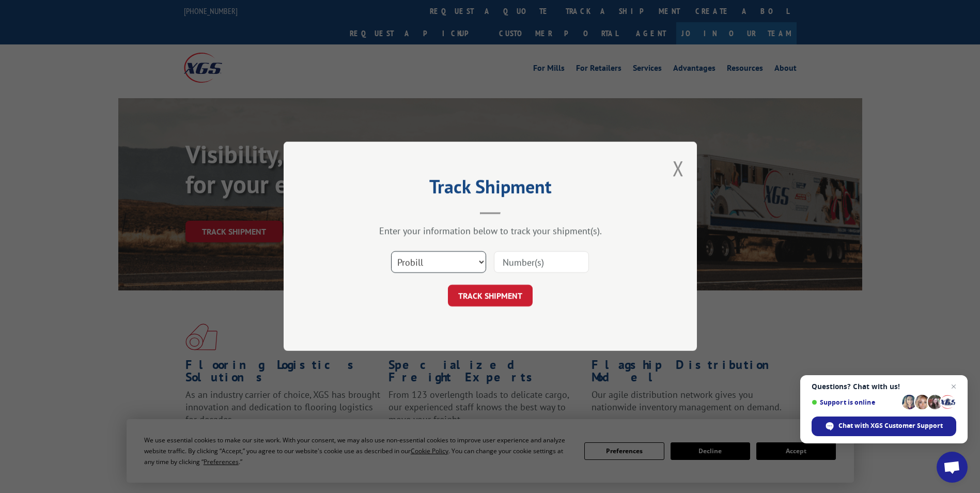 The width and height of the screenshot is (980, 493). Describe the element at coordinates (490, 297) in the screenshot. I see `button: TRACK SHIPMENT` at that location.